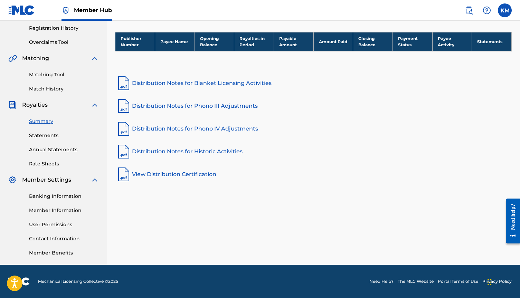 The image size is (520, 298). What do you see at coordinates (12, 24) in the screenshot?
I see `div: Need help?` at bounding box center [12, 24].